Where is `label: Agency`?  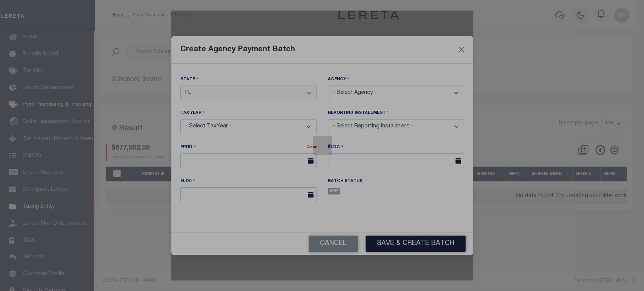 label: Agency is located at coordinates (339, 79).